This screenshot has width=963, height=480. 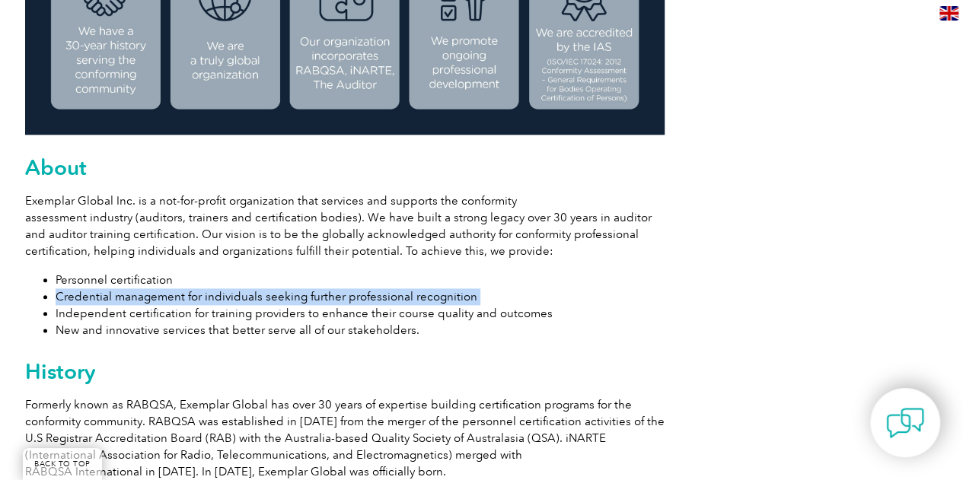 What do you see at coordinates (905, 423) in the screenshot?
I see `img: contact-chat.png` at bounding box center [905, 423].